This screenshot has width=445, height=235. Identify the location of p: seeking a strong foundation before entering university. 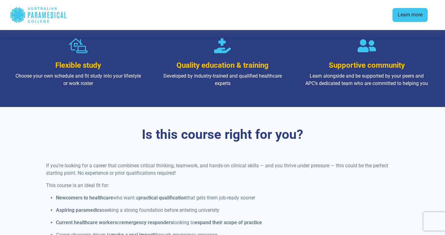
(227, 210).